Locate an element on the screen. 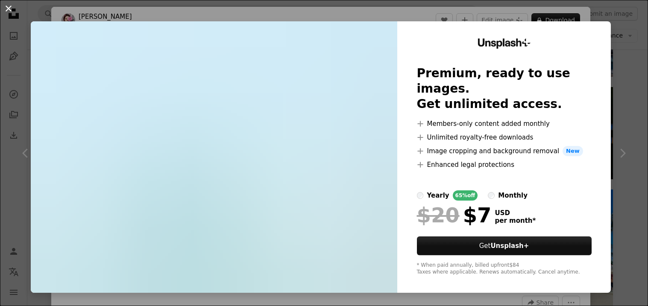 This screenshot has width=648, height=306. strong: Unsplash+ is located at coordinates (510, 246).